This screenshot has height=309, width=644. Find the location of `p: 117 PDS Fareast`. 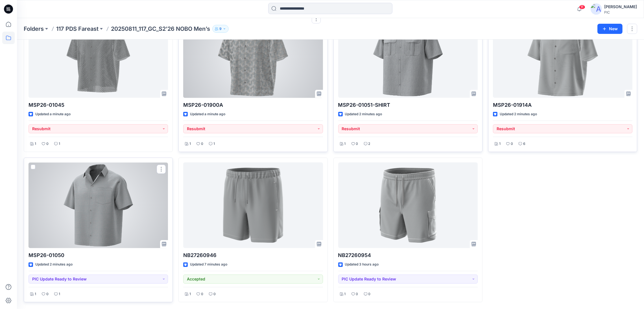

p: 117 PDS Fareast is located at coordinates (77, 29).